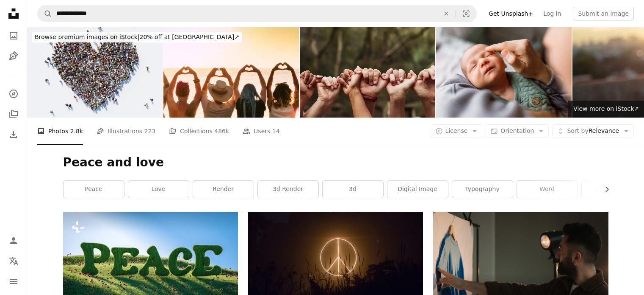  What do you see at coordinates (86, 37) in the screenshot?
I see `span: Browse premium images on iStock |` at bounding box center [86, 37].